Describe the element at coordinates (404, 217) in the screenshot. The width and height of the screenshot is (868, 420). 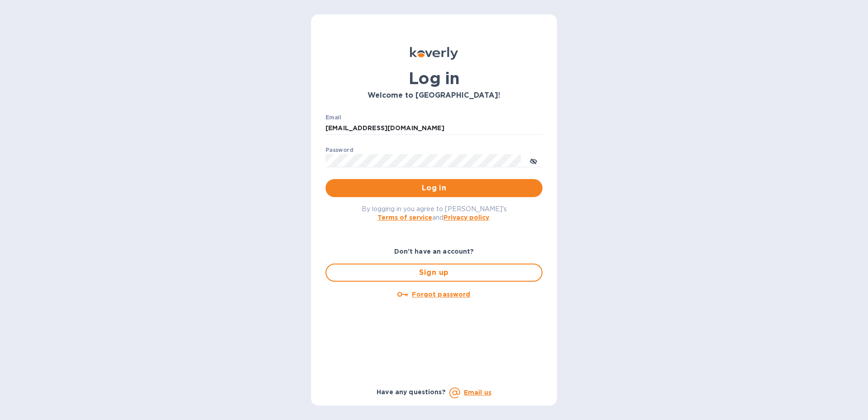
I see `a: Terms of service` at that location.